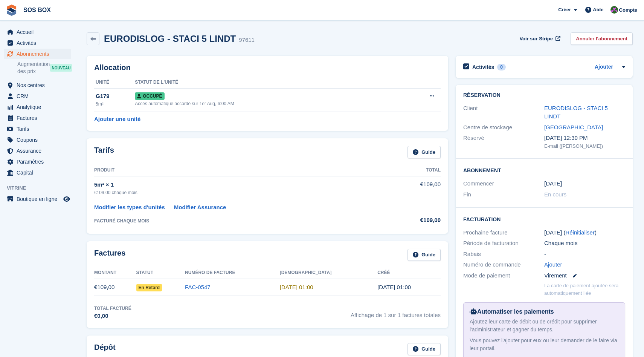 This screenshot has width=644, height=357. I want to click on div: €109,00 chaque mois, so click(244, 193).